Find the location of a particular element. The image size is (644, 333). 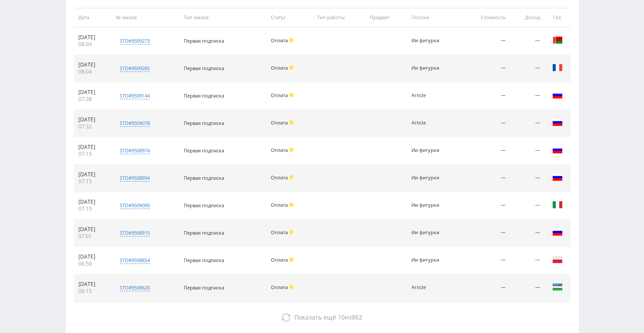

img: ita.png is located at coordinates (557, 205).